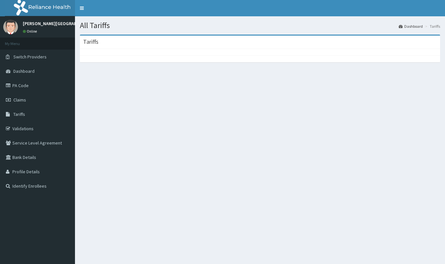 The height and width of the screenshot is (264, 445). Describe the element at coordinates (19, 114) in the screenshot. I see `span: Tariffs` at that location.